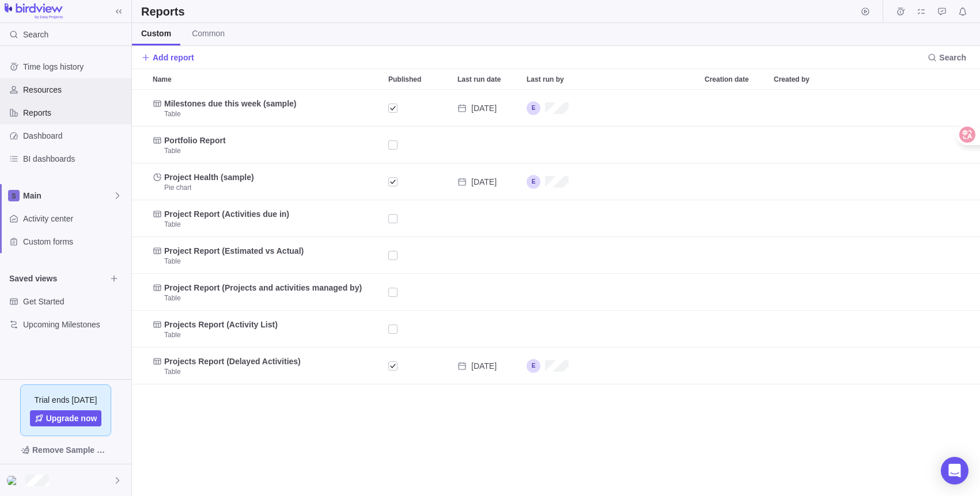 The height and width of the screenshot is (496, 980). What do you see at coordinates (75, 90) in the screenshot?
I see `span: Resources` at bounding box center [75, 90].